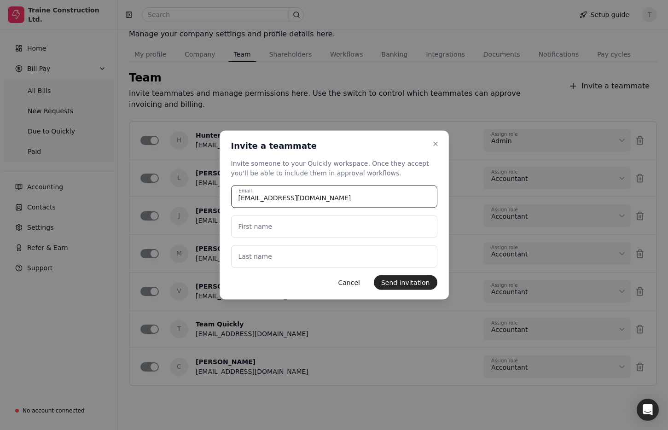  I want to click on h2: Invite a teammate, so click(274, 146).